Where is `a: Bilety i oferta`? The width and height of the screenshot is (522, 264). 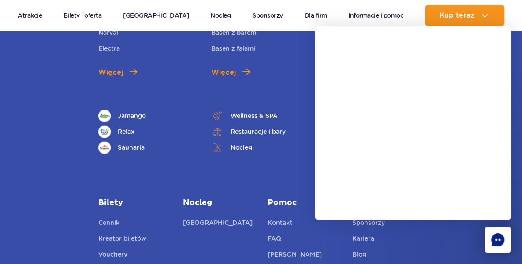
a: Bilety i oferta is located at coordinates (82, 15).